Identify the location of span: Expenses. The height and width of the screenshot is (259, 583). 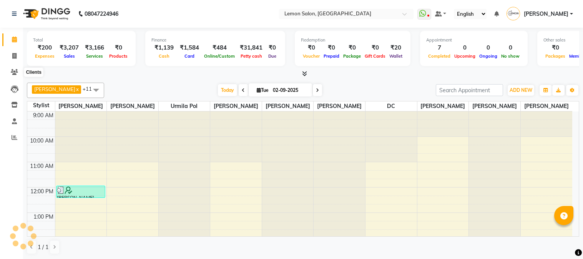
(45, 56).